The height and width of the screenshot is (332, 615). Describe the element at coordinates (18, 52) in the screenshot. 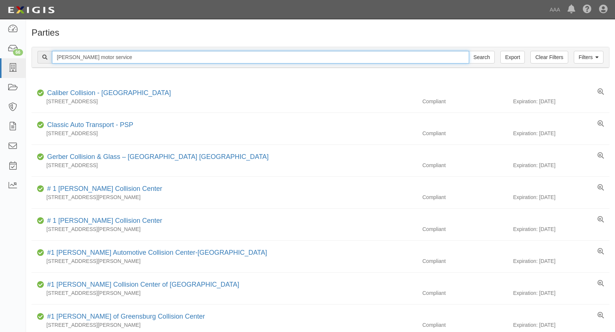

I see `div: 66` at that location.